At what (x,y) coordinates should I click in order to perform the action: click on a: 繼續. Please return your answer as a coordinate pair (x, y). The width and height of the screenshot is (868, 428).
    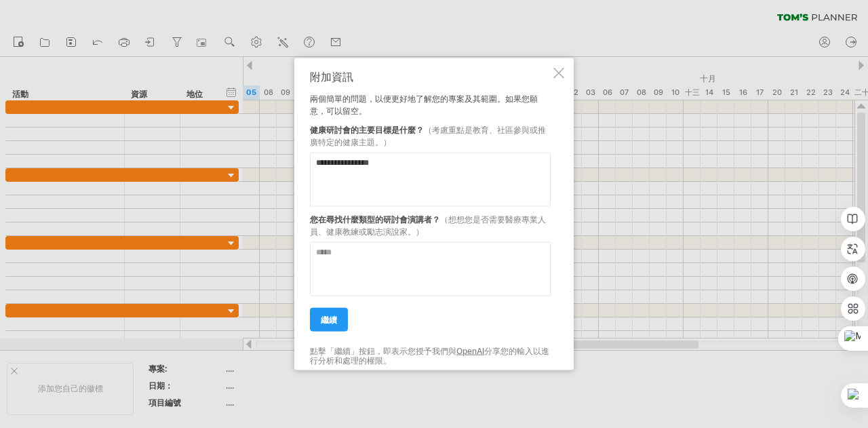
    Looking at the image, I should click on (329, 319).